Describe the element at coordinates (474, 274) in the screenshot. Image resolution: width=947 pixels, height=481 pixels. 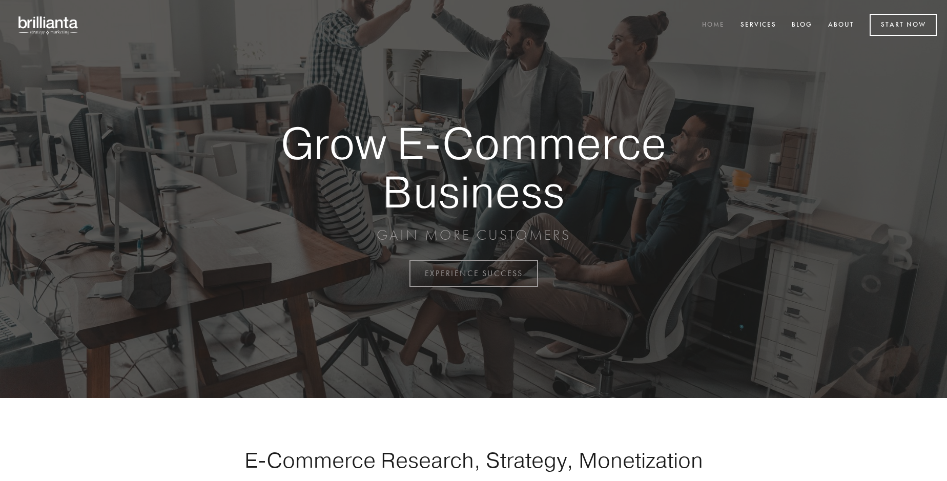
I see `a: EXPERIENCE SUCCESS` at that location.